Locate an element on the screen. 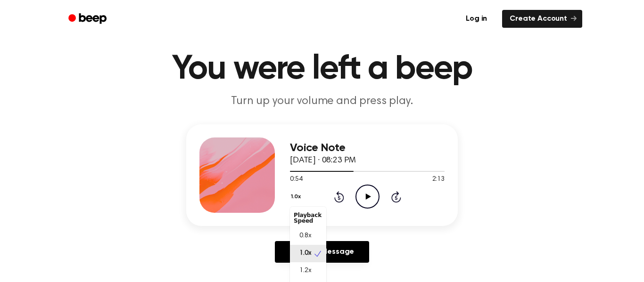 The height and width of the screenshot is (282, 644). span: 1.2x is located at coordinates (305, 270).